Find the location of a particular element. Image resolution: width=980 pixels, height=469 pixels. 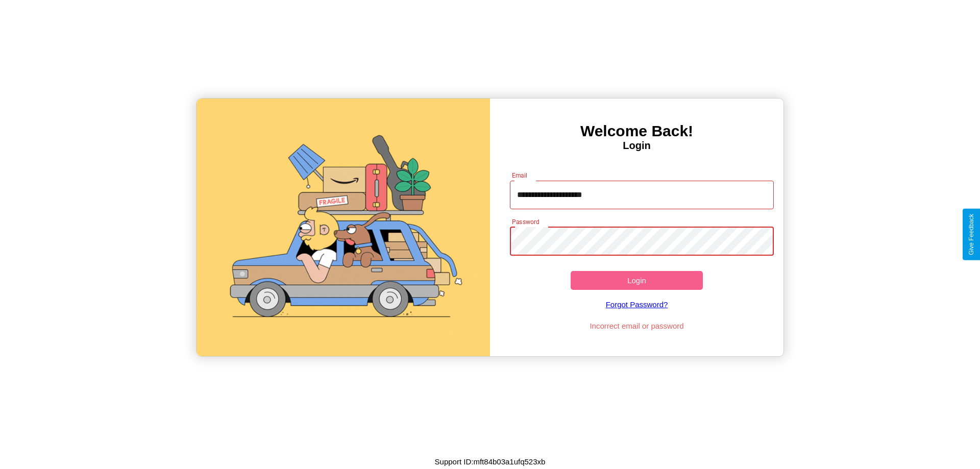

h4: Login is located at coordinates (636, 145).